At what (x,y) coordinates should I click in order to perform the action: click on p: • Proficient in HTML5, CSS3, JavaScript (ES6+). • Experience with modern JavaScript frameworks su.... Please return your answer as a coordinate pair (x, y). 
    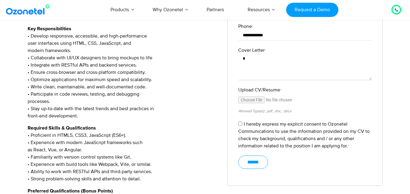
    Looking at the image, I should click on (123, 154).